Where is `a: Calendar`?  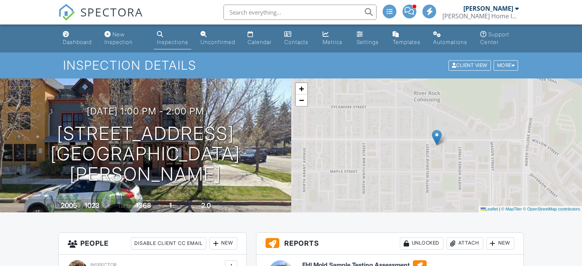
a: Calendar is located at coordinates (260, 38).